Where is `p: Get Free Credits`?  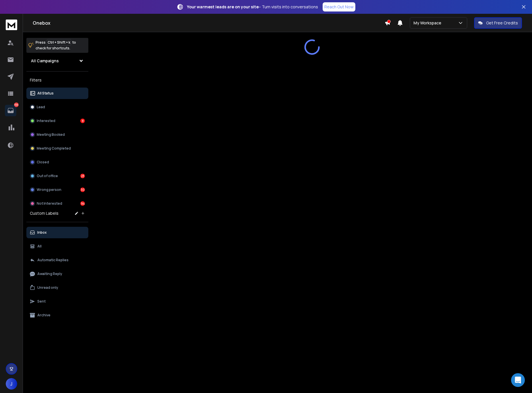 p: Get Free Credits is located at coordinates (502, 23).